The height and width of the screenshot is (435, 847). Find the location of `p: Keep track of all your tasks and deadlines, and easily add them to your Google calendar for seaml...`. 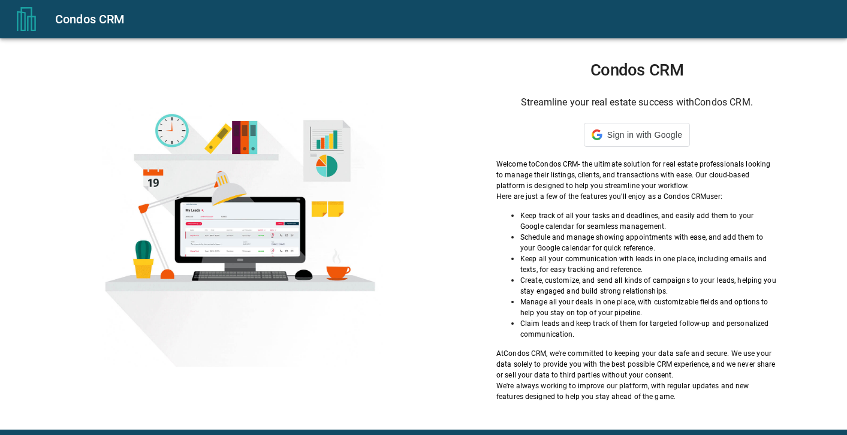

p: Keep track of all your tasks and deadlines, and easily add them to your Google calendar for seaml... is located at coordinates (649, 221).